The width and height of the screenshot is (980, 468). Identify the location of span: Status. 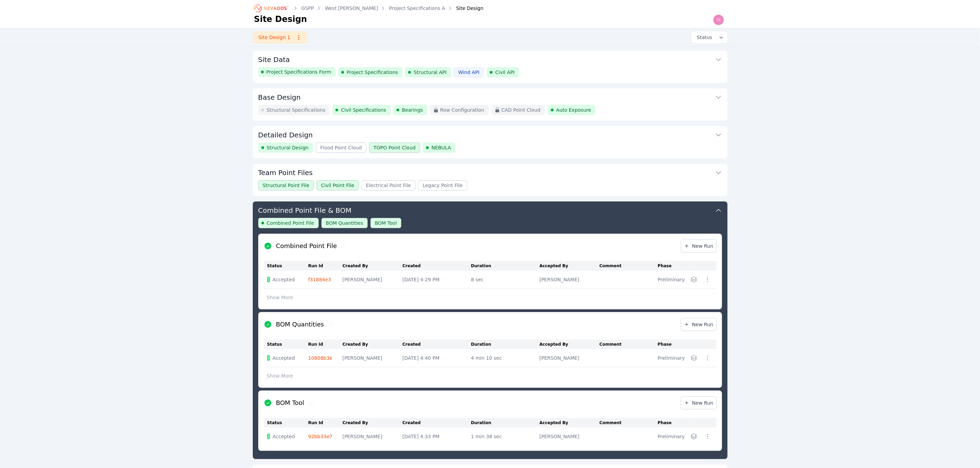
(703, 37).